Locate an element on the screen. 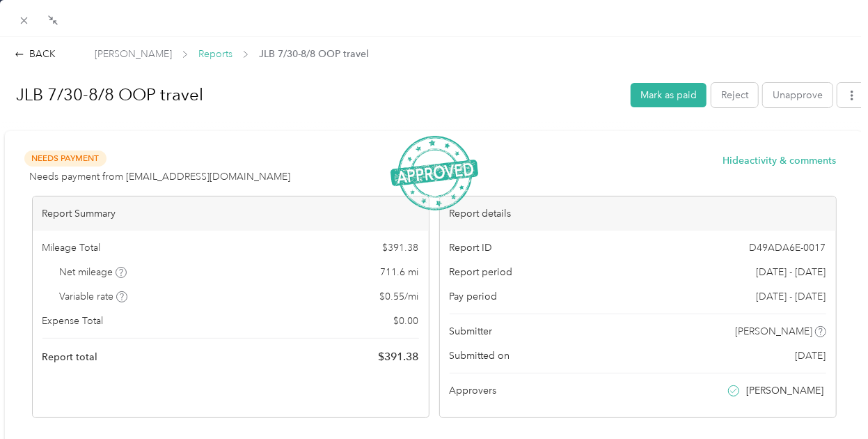 The width and height of the screenshot is (868, 439). span: Report total is located at coordinates (71, 357).